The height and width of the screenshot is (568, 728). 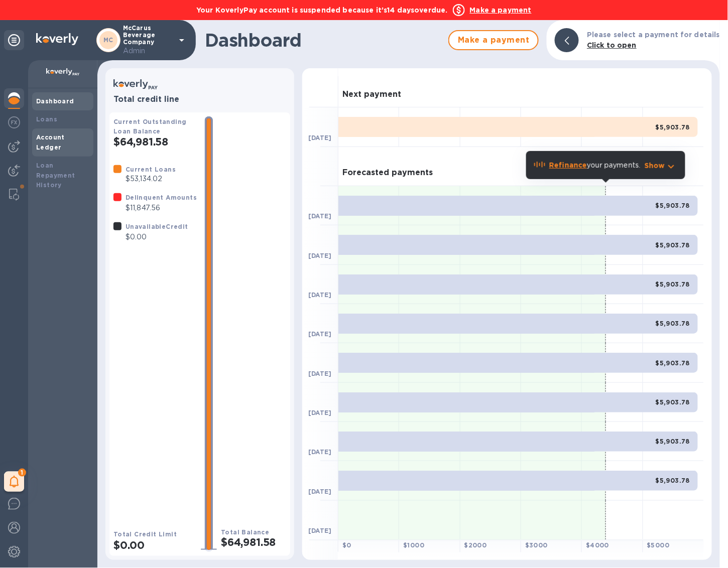 What do you see at coordinates (655, 166) in the screenshot?
I see `p: Show` at bounding box center [655, 166].